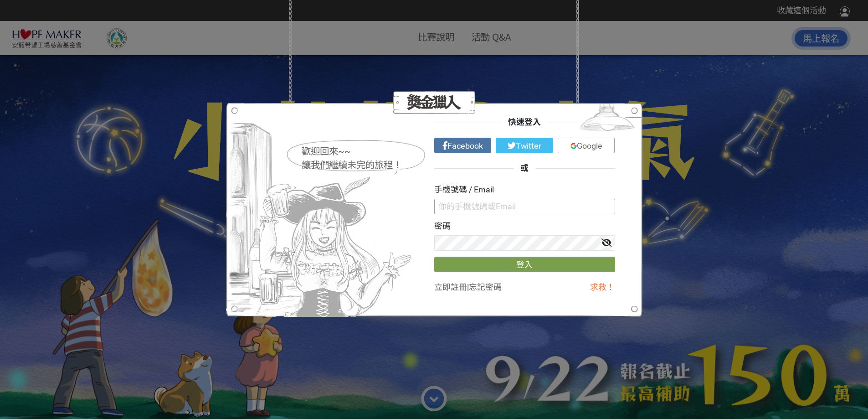 Image resolution: width=868 pixels, height=419 pixels. Describe the element at coordinates (450, 286) in the screenshot. I see `a: 立即註冊` at that location.